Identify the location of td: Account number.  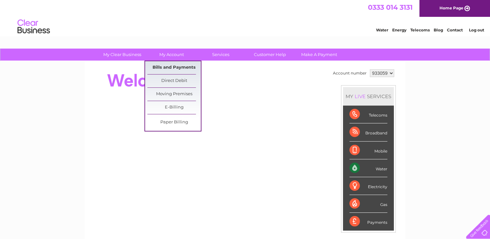
(350, 73).